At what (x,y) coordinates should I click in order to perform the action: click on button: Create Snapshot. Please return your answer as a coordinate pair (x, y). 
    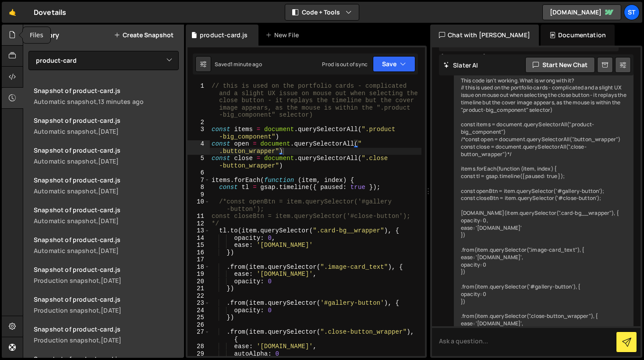
    Looking at the image, I should click on (143, 35).